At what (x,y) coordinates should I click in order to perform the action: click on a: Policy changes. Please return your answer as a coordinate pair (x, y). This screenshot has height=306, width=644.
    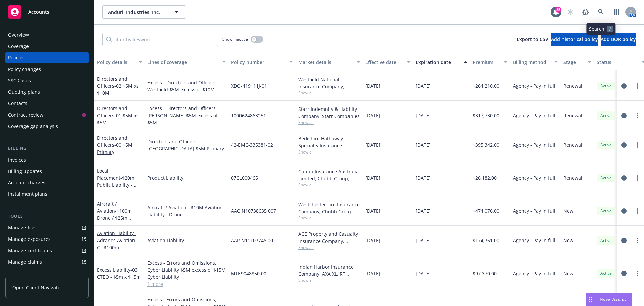
    Looking at the image, I should click on (47, 69).